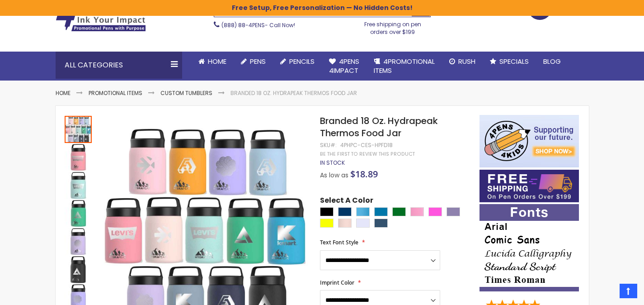  Describe the element at coordinates (381, 212) in the screenshot. I see `div: Aqua` at that location.